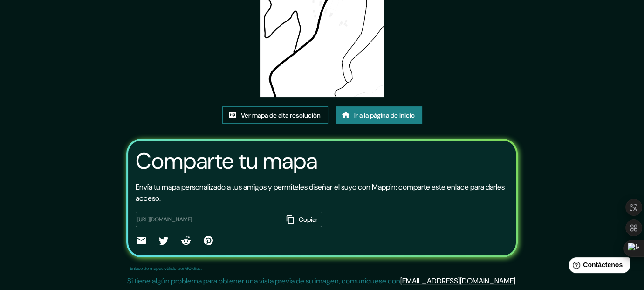  What do you see at coordinates (320, 192) in the screenshot?
I see `font: Envía tu mapa personalizado a tus amigos y permíteles diseñar el suyo con Mappin: comparte este e...` at bounding box center [320, 192].